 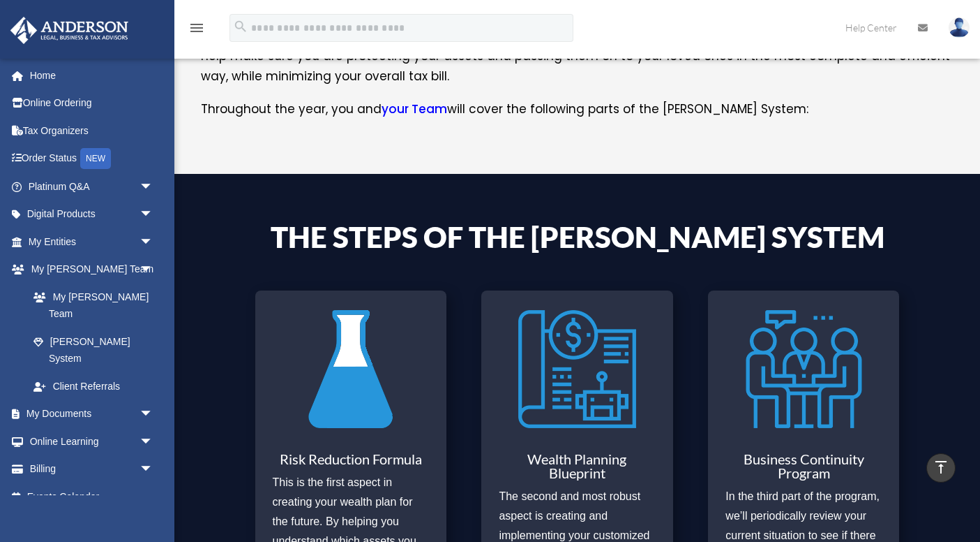 I want to click on h3: Risk Reduction Formula, so click(x=351, y=462).